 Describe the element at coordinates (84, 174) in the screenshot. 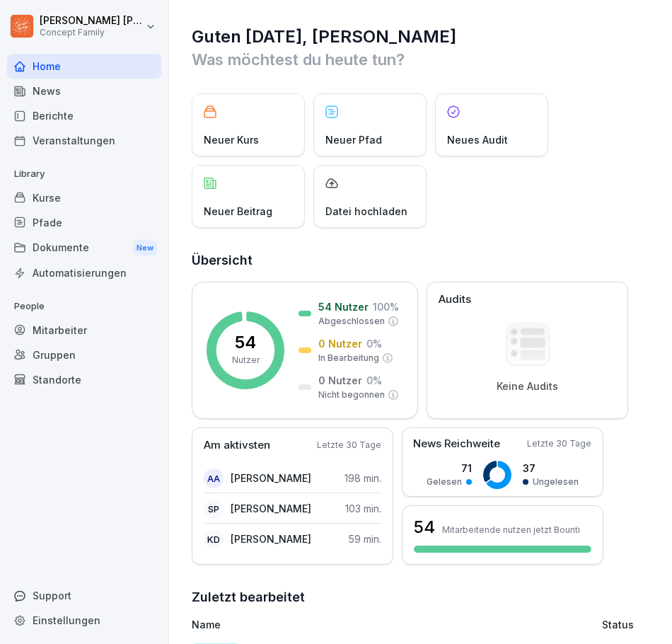

I see `p: Library` at that location.